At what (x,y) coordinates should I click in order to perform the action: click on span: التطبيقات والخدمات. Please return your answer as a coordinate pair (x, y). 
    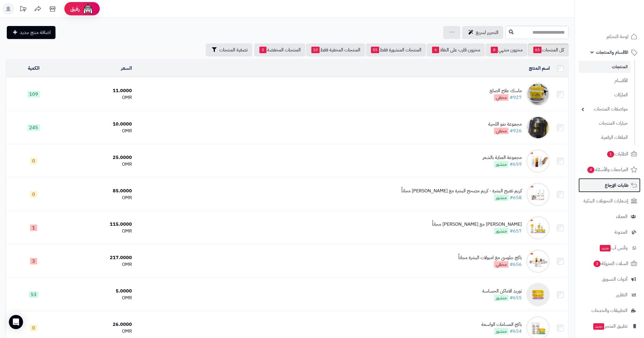
    Looking at the image, I should click on (610, 311).